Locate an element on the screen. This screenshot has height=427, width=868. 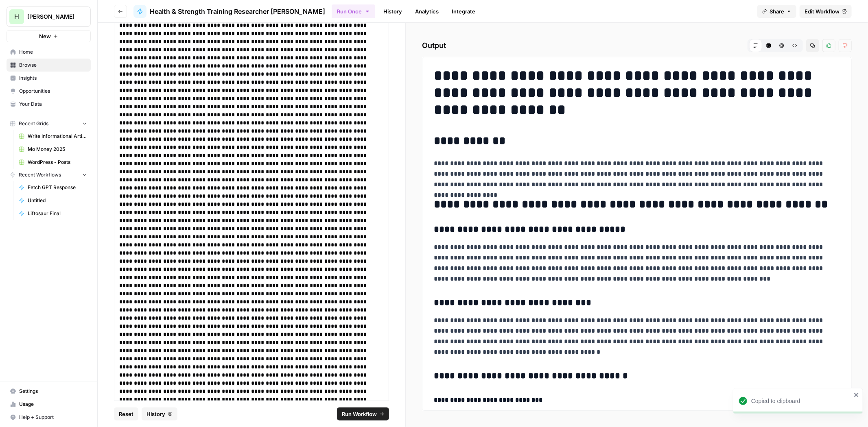
a: Write Informational Article is located at coordinates (53, 136).